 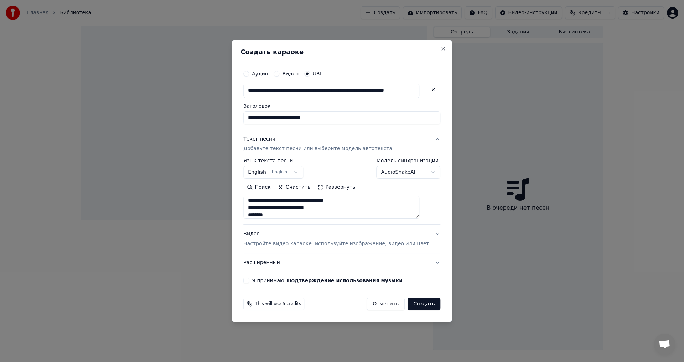 What do you see at coordinates (273, 161) in the screenshot?
I see `label: Язык текста песни` at bounding box center [273, 161].